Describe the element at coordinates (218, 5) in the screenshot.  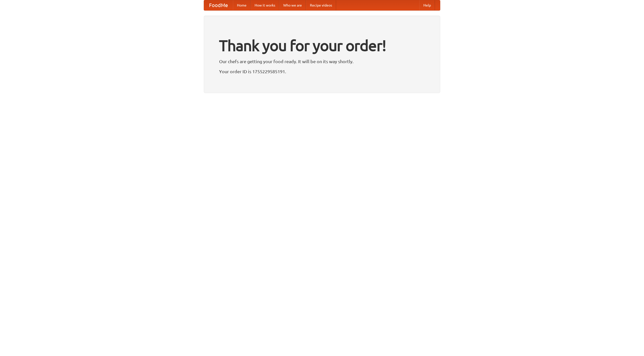
I see `a: FoodMe` at that location.